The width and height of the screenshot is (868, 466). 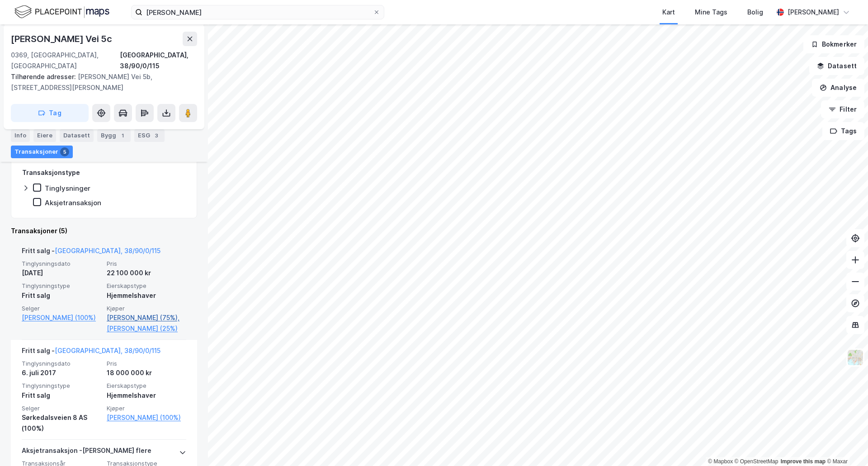 What do you see at coordinates (76, 136) in the screenshot?
I see `div: Datasett` at bounding box center [76, 136].